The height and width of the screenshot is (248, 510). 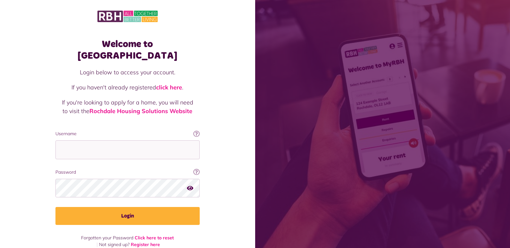 I want to click on a: Click here to reset, so click(x=154, y=238).